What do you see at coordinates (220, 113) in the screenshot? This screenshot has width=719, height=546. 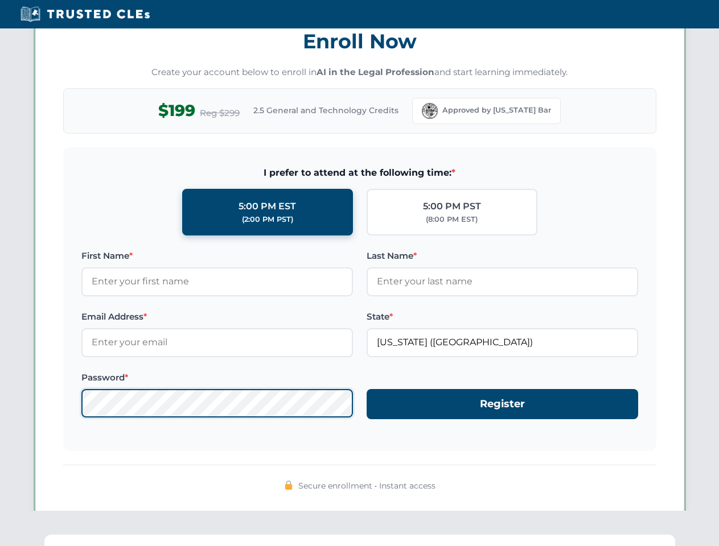 I see `span: Reg $299` at bounding box center [220, 113].